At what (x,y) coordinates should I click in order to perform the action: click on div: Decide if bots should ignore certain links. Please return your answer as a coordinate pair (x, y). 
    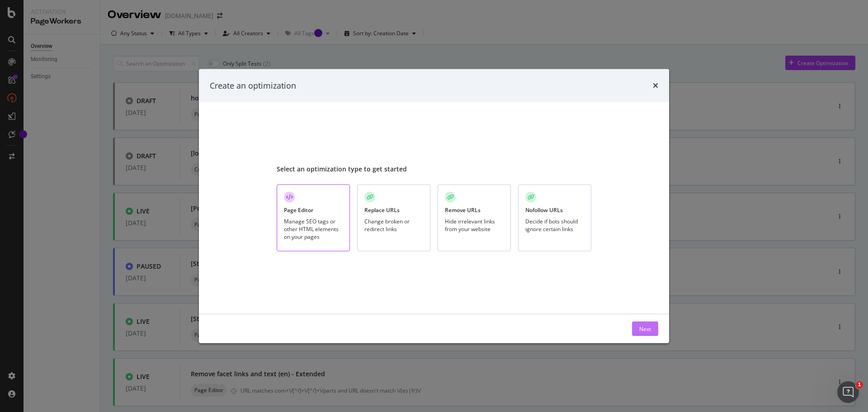
    Looking at the image, I should click on (554, 225).